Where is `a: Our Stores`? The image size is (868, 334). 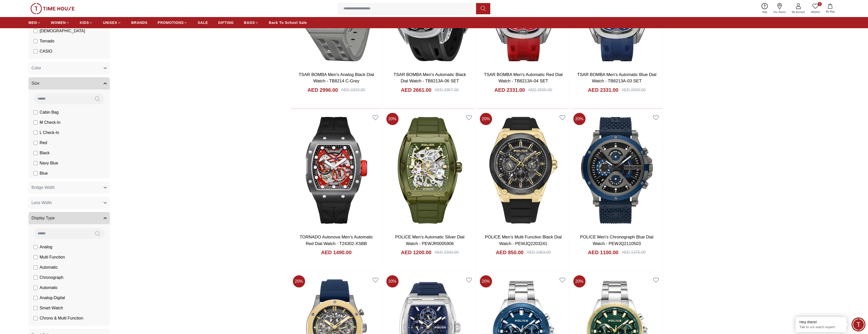 a: Our Stores is located at coordinates (780, 8).